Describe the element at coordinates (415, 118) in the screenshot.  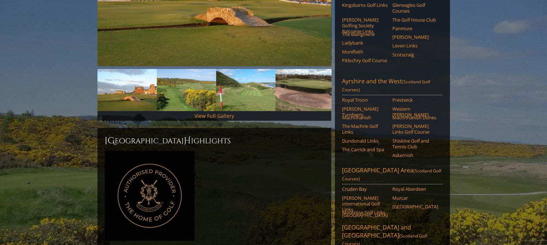
I see `a: Machrihanish Dunes` at that location.